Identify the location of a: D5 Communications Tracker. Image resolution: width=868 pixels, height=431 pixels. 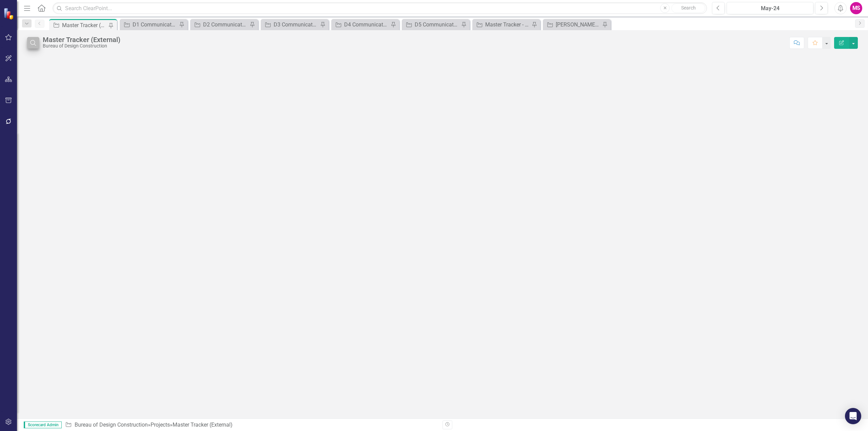
(431, 24).